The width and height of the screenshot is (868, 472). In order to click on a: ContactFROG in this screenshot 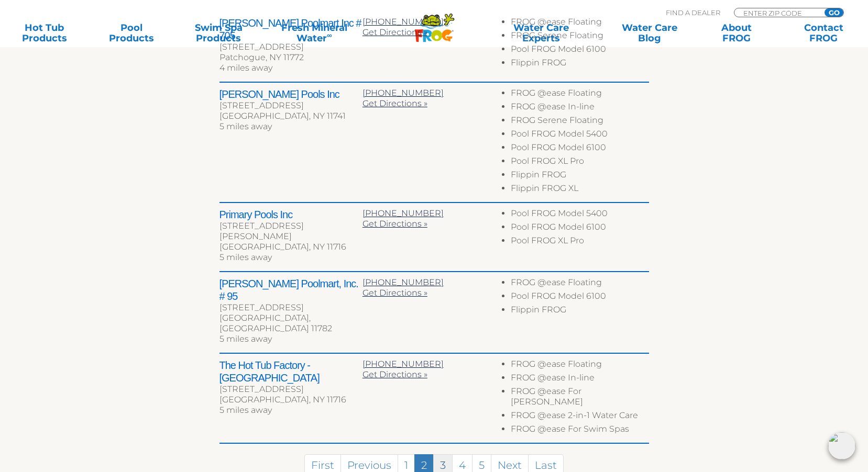, I will do `click(824, 33)`.